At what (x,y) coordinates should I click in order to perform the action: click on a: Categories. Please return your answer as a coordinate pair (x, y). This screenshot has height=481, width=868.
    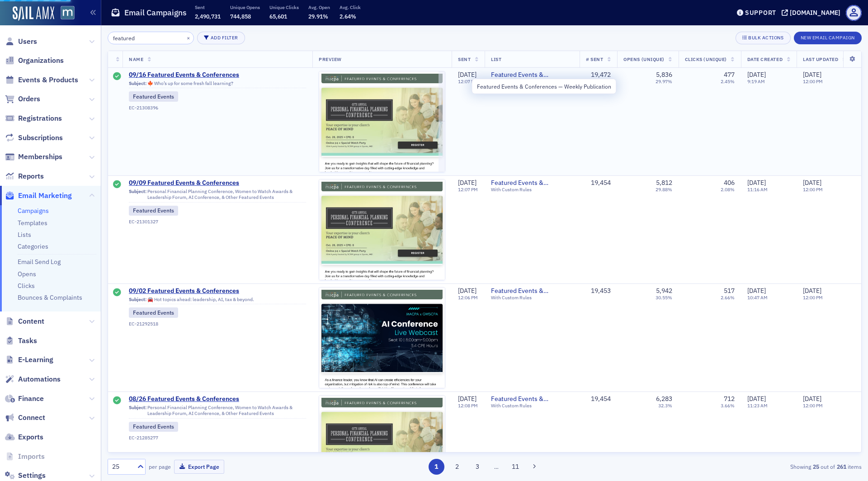
    Looking at the image, I should click on (33, 246).